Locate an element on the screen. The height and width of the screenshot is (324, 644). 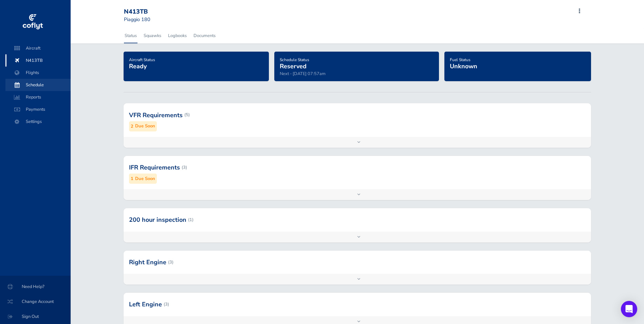
a: Status is located at coordinates (131, 36).